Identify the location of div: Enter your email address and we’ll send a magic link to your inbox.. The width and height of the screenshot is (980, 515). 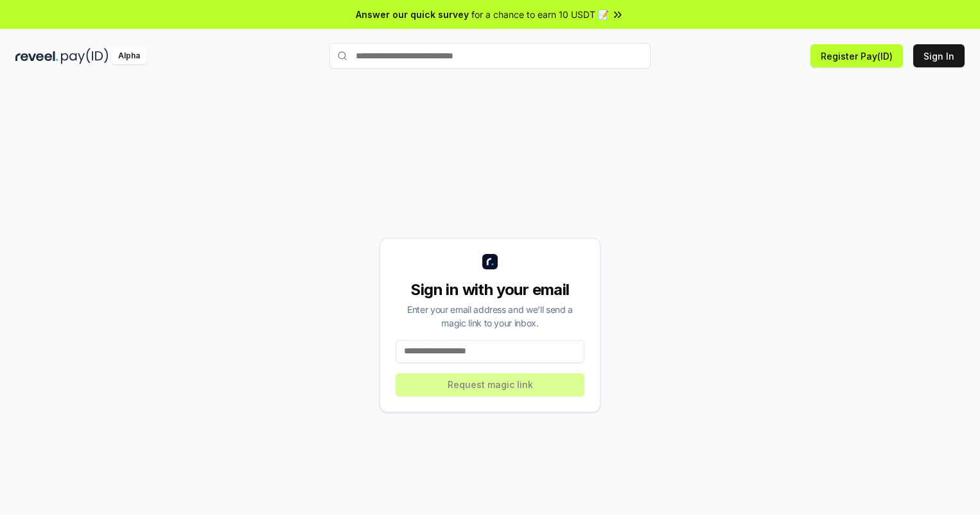
(490, 317).